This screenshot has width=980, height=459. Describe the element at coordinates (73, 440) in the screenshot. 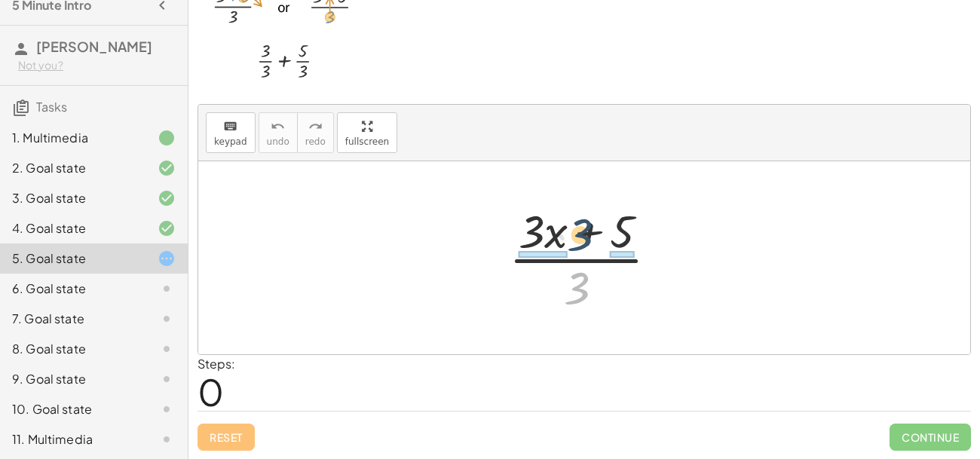

I see `div: 11. Multimedia` at that location.